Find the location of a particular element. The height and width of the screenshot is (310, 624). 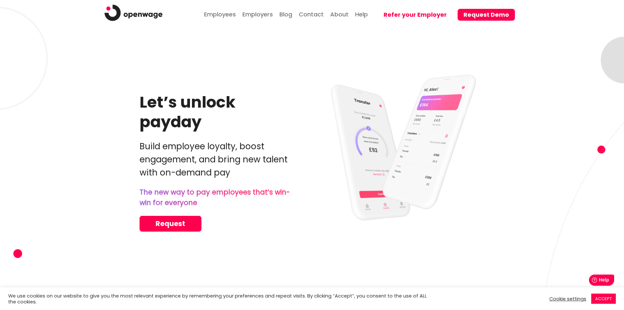

img: logo.png is located at coordinates (134, 13).